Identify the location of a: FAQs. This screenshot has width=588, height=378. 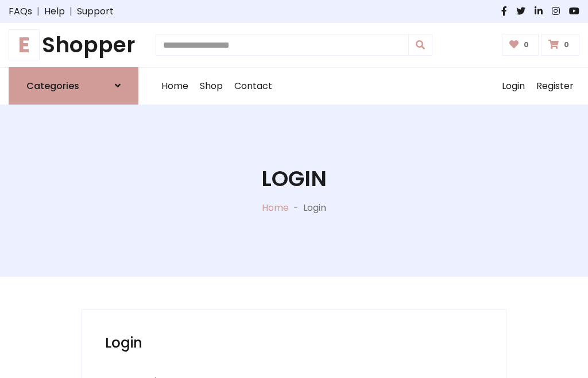
(20, 12).